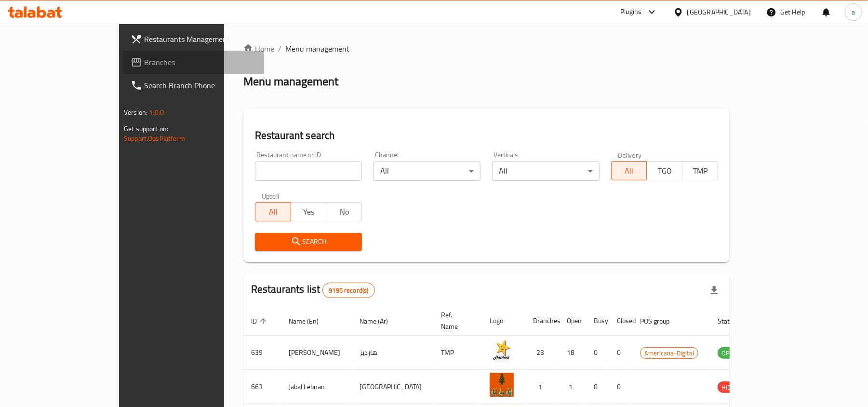 The height and width of the screenshot is (407, 868). I want to click on td: هارديز, so click(392, 353).